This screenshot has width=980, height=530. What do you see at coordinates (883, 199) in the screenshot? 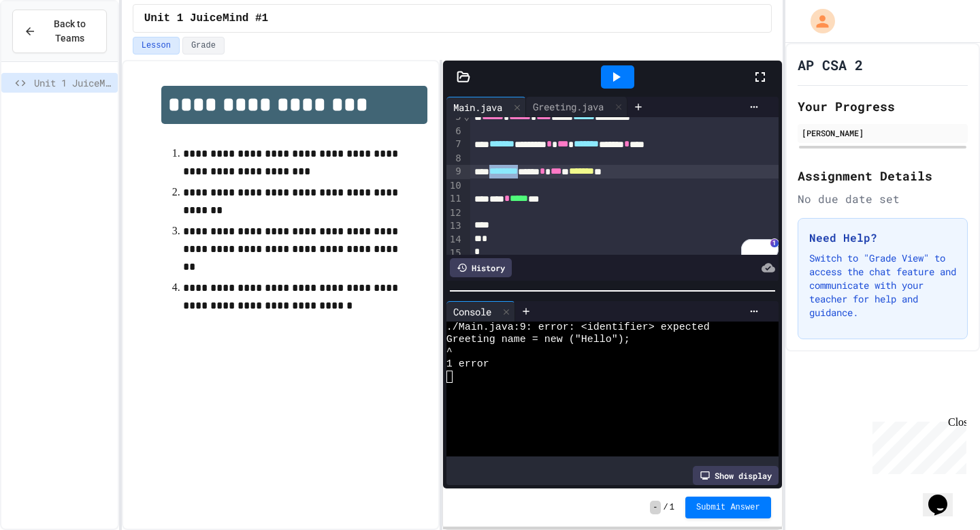
I see `div: No due date set` at bounding box center [883, 199].